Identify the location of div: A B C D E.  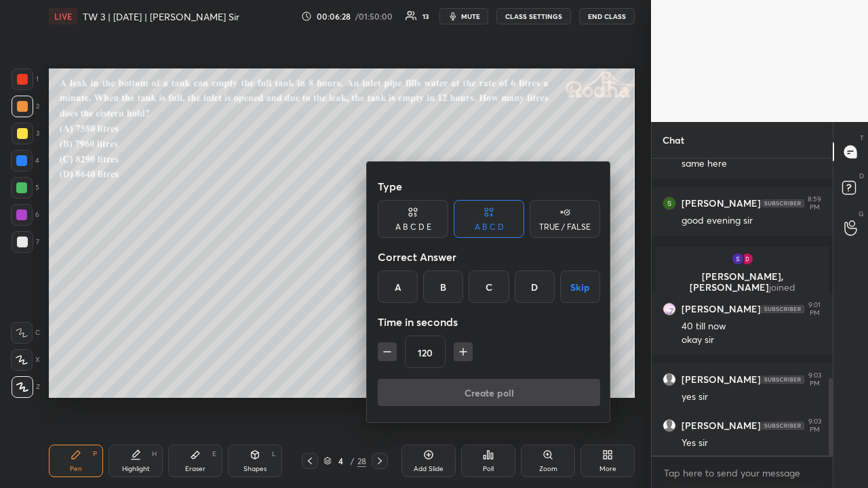
(413, 227).